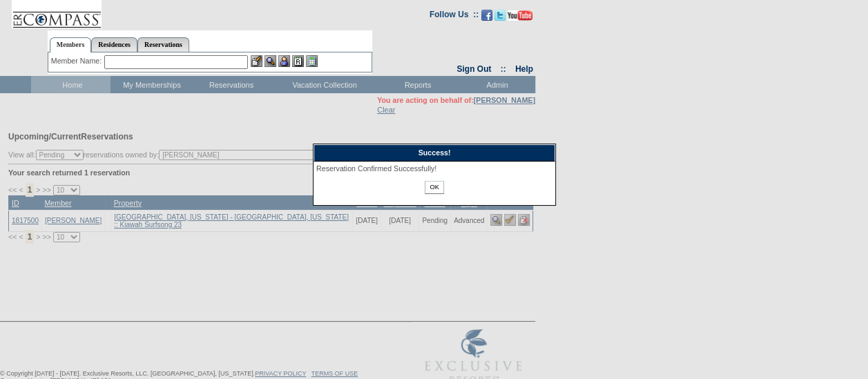 Image resolution: width=868 pixels, height=379 pixels. What do you see at coordinates (435, 152) in the screenshot?
I see `div: Success!` at bounding box center [435, 152].